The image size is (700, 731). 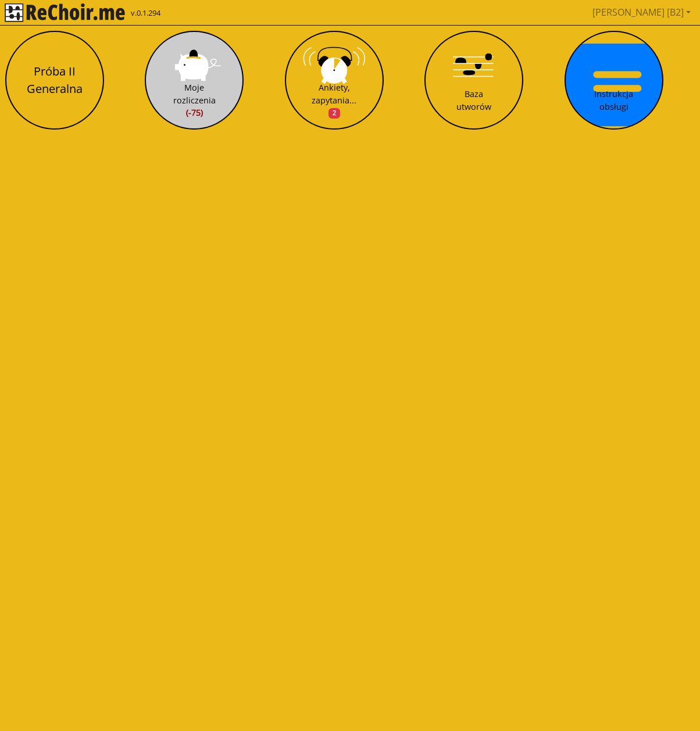 I want to click on div: Instrukcja obsługi, so click(x=613, y=100).